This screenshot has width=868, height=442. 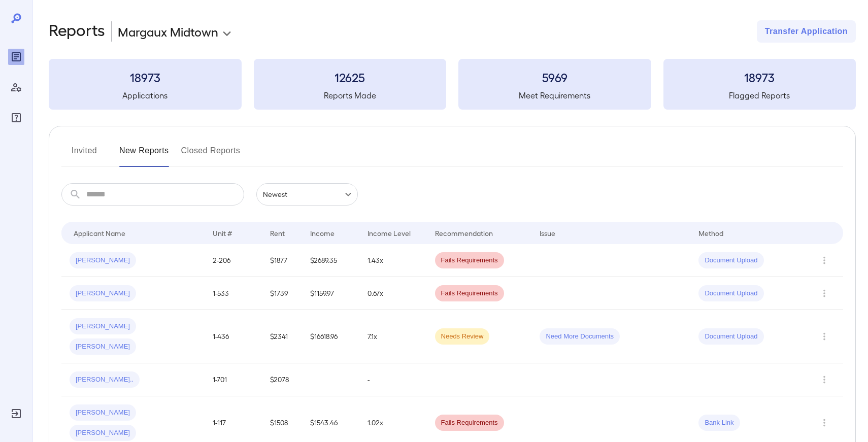 I want to click on td: 1-533, so click(x=233, y=293).